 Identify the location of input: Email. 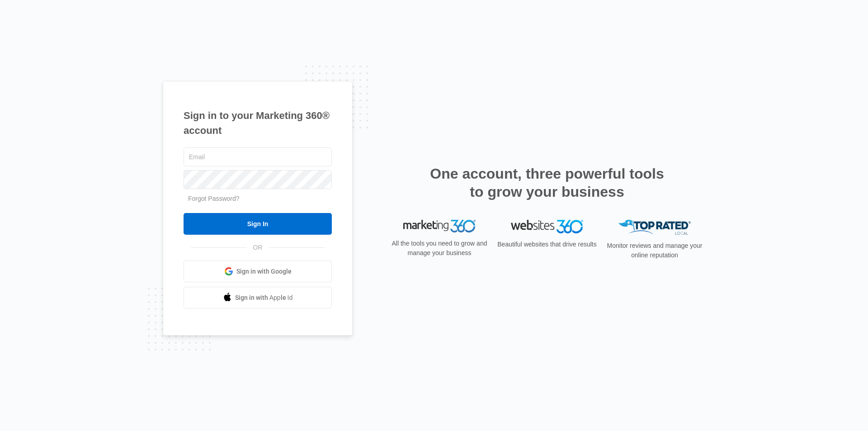
(257, 157).